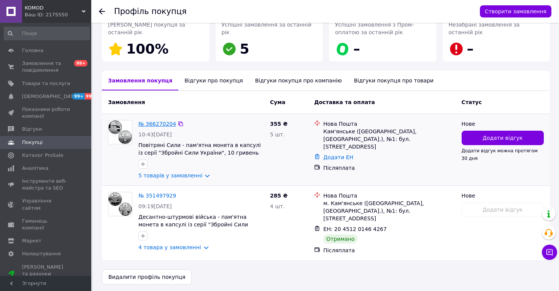 The image size is (559, 291). Describe the element at coordinates (170, 176) in the screenshot. I see `a: 5 товарів у замовленні` at that location.